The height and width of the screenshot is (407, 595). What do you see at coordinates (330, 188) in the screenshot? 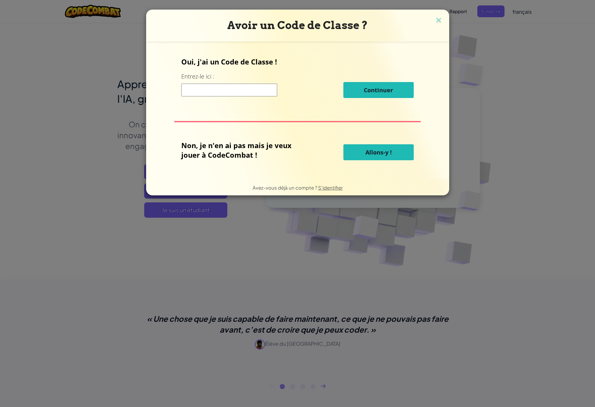
I see `font: S'identifier` at bounding box center [330, 188].